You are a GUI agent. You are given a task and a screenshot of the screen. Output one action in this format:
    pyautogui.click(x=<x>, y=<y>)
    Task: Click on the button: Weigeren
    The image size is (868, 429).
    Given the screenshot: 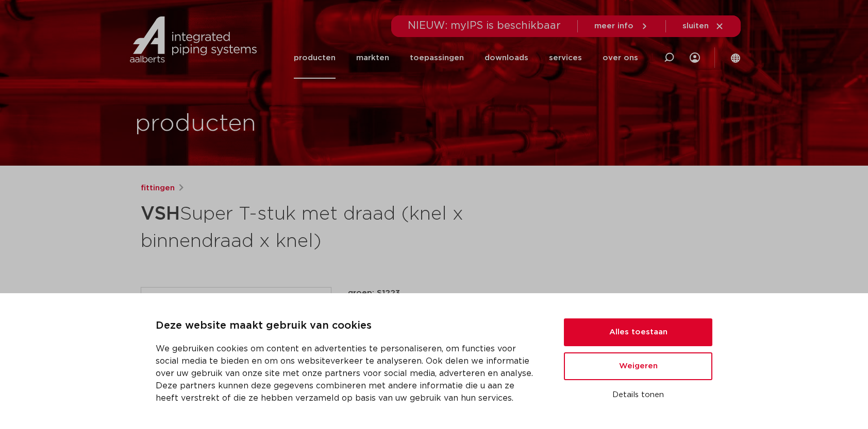 What is the action you would take?
    pyautogui.click(x=638, y=366)
    